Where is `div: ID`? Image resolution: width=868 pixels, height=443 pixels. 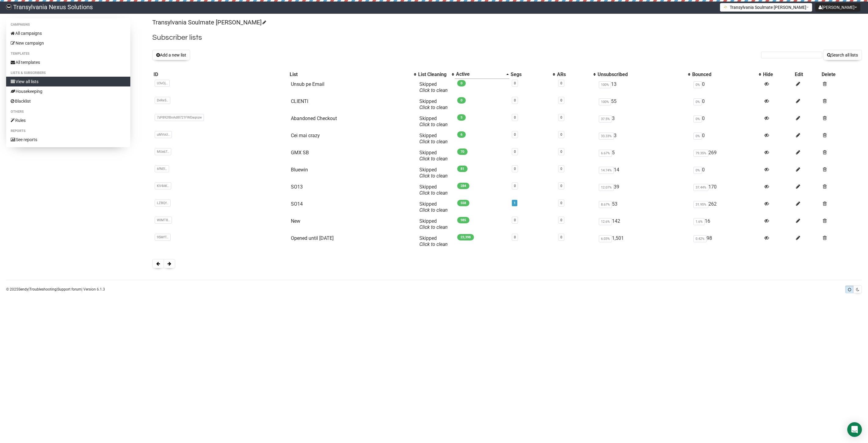 div: ID is located at coordinates (220, 74).